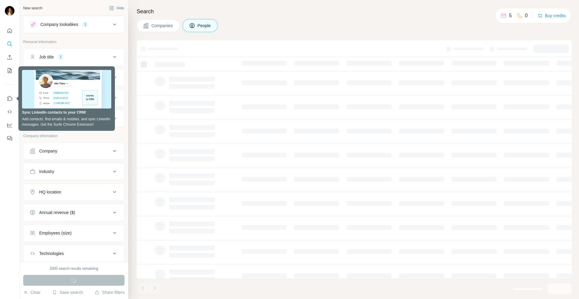 The width and height of the screenshot is (579, 299). I want to click on span: People, so click(205, 26).